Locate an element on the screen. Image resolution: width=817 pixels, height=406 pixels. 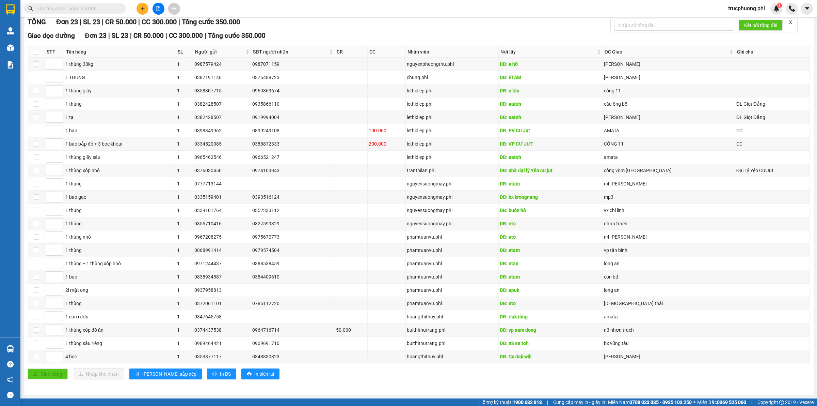
div: 1 can rượu is located at coordinates (120, 316).